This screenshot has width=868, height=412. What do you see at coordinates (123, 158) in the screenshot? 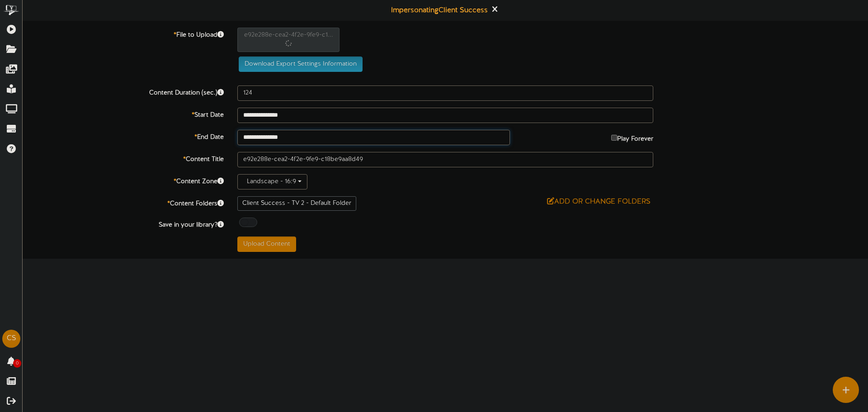
I see `label: Content Title` at bounding box center [123, 158].